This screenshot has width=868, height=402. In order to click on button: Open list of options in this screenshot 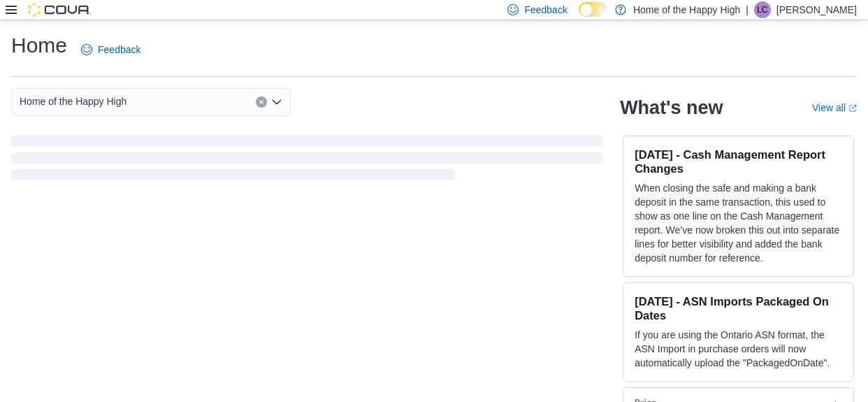, I will do `click(277, 102)`.